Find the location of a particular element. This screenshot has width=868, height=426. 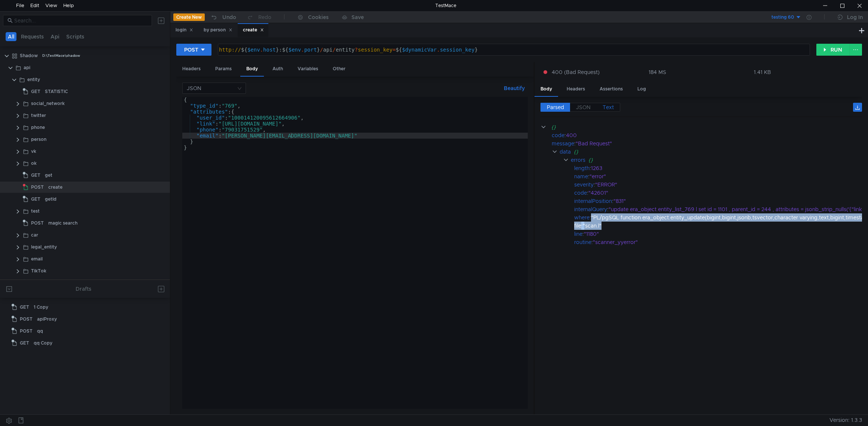

div: twitter is located at coordinates (39, 115).